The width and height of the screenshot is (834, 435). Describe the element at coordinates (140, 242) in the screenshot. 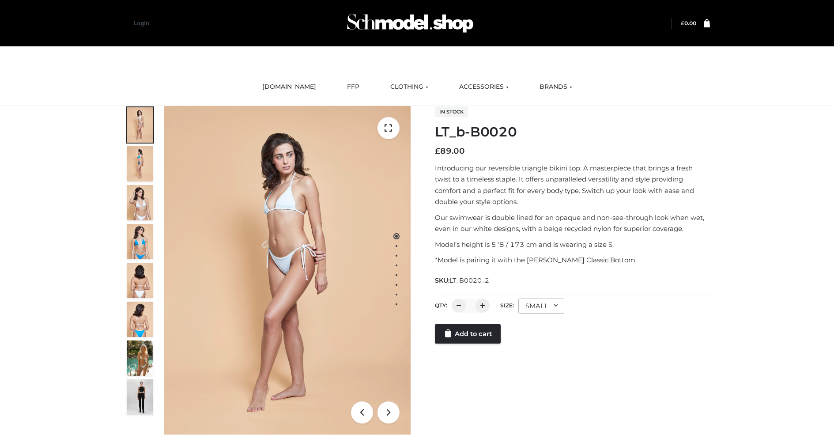

I see `img: ArielClassicBikiniTop_CloudNine_AzureSky_OW114ECO_4-scaled.jpg` at that location.